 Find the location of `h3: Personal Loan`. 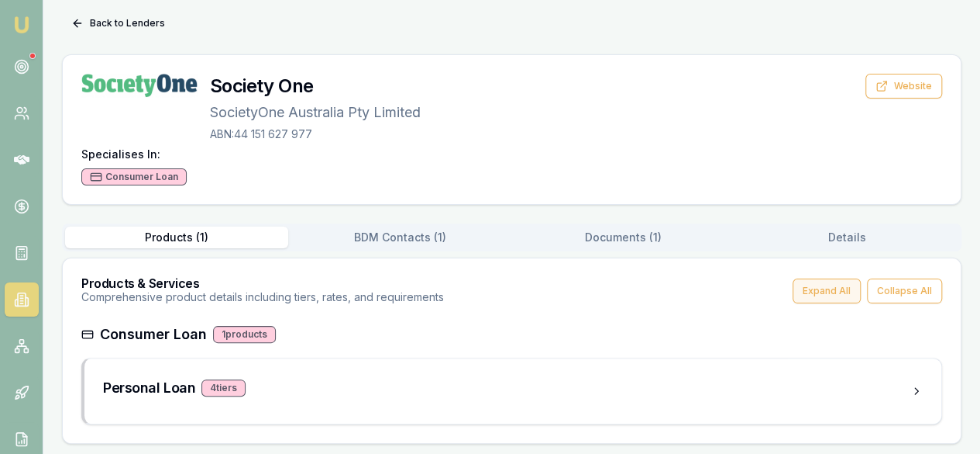

h3: Personal Loan is located at coordinates (149, 387).